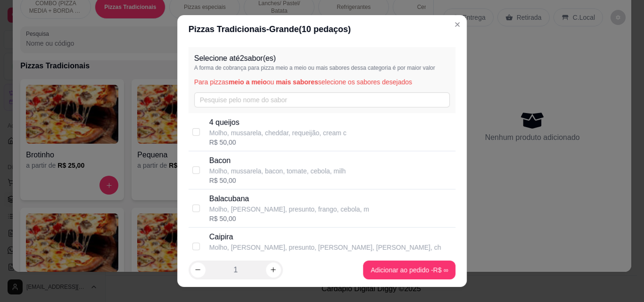 Image resolution: width=644 pixels, height=302 pixels. What do you see at coordinates (235, 270) in the screenshot?
I see `p: 1` at bounding box center [235, 270].